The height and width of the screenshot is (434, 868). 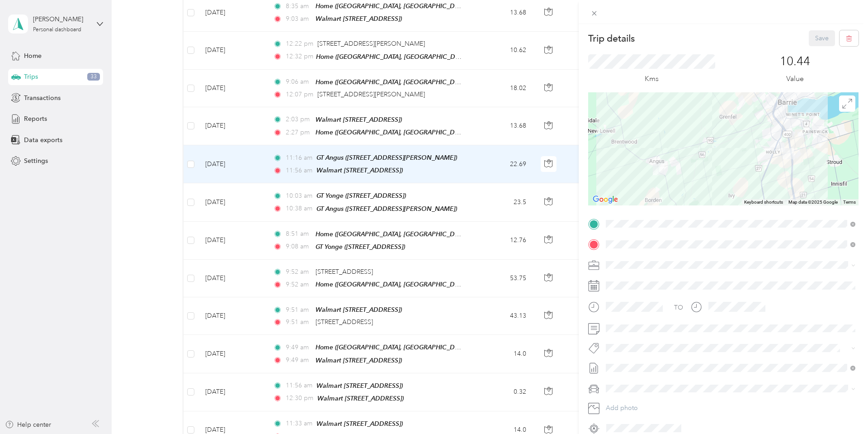 What do you see at coordinates (605, 200) in the screenshot?
I see `img: Google` at bounding box center [605, 200].